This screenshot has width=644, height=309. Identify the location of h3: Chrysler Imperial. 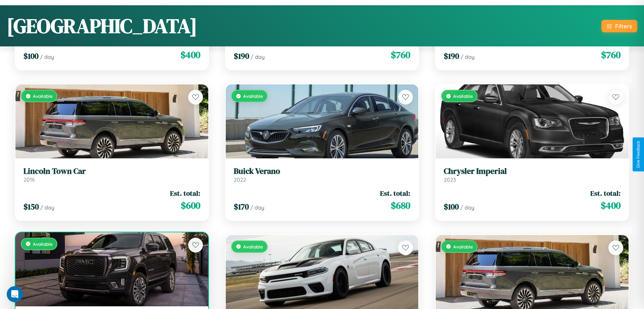
(532, 171).